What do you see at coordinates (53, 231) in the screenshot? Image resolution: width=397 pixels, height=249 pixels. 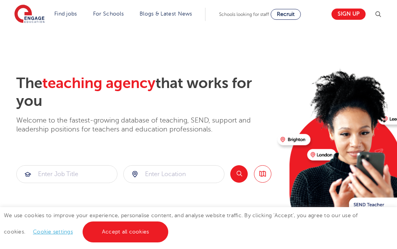 I see `a: Cookie settings` at bounding box center [53, 231].